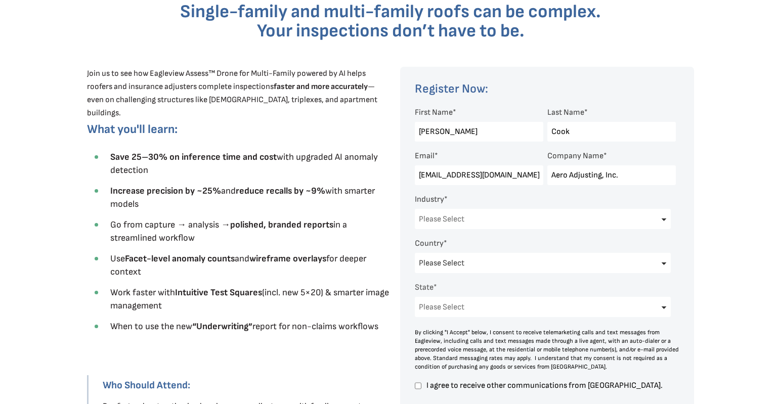  What do you see at coordinates (566, 112) in the screenshot?
I see `span: Last Name` at bounding box center [566, 112].